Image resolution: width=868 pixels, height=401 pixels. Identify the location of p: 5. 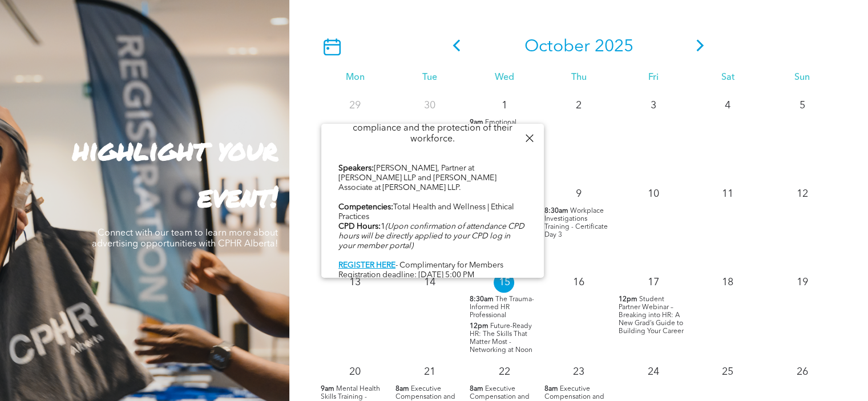
(803, 106).